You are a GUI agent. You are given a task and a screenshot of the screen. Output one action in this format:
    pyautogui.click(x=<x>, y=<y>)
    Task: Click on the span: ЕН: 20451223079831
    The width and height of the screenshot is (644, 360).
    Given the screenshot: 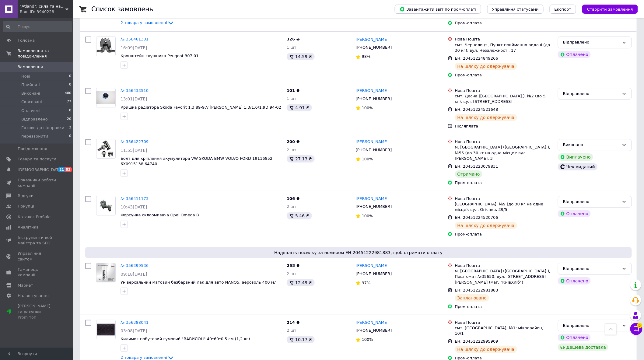 What is the action you would take?
    pyautogui.click(x=476, y=166)
    